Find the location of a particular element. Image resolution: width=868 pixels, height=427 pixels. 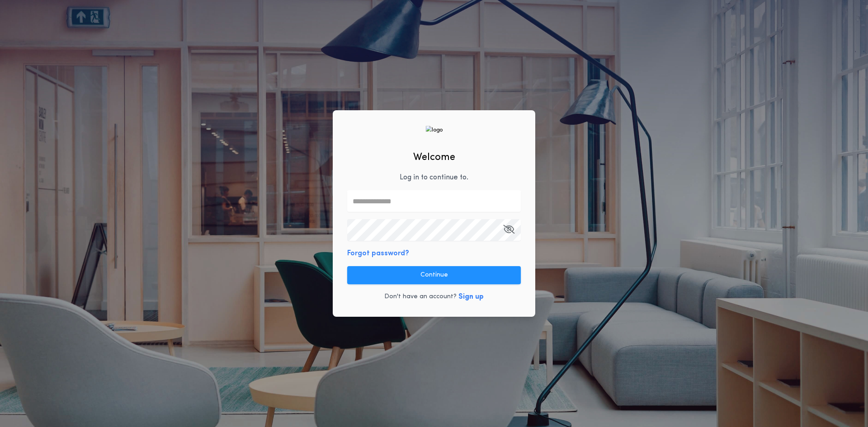

button: Sign up is located at coordinates (471, 297).